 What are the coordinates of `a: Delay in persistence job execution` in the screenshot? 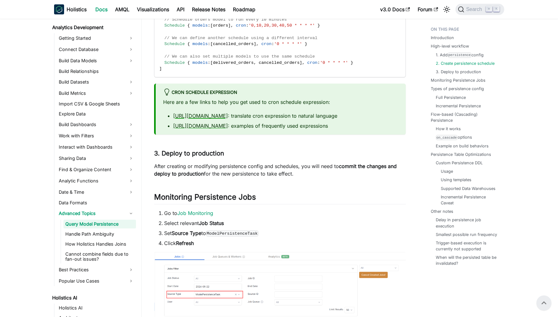 It's located at (467, 223).